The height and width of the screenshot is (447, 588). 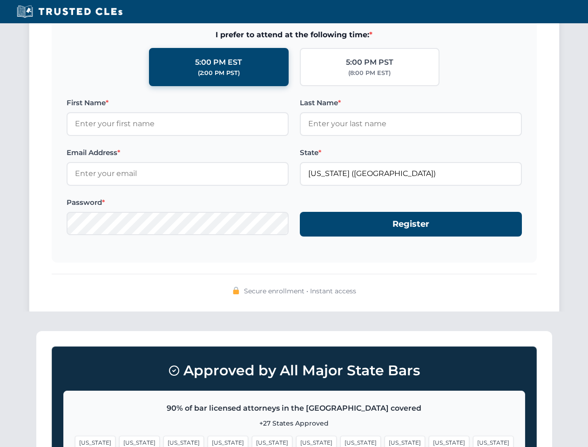 What do you see at coordinates (177, 153) in the screenshot?
I see `label: Email Address` at bounding box center [177, 153].